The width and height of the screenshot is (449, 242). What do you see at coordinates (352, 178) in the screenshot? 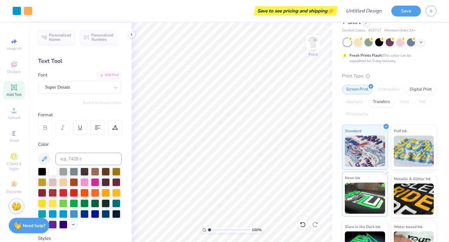
I see `span: Neon Ink` at bounding box center [352, 178].